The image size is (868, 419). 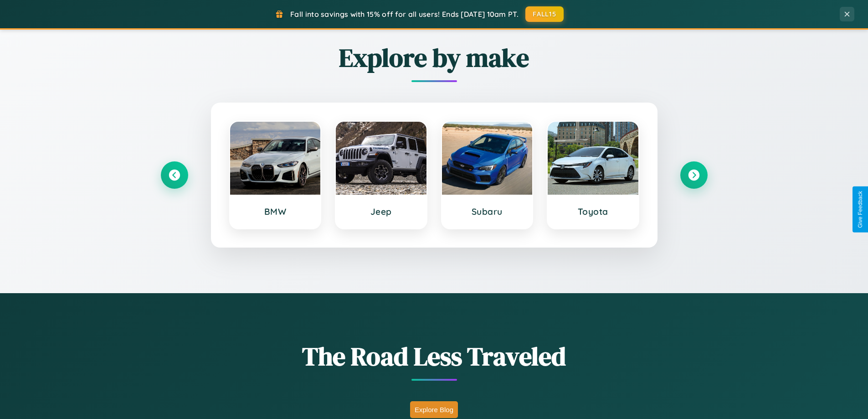 What do you see at coordinates (860, 210) in the screenshot?
I see `div: Give Feedback` at bounding box center [860, 210].